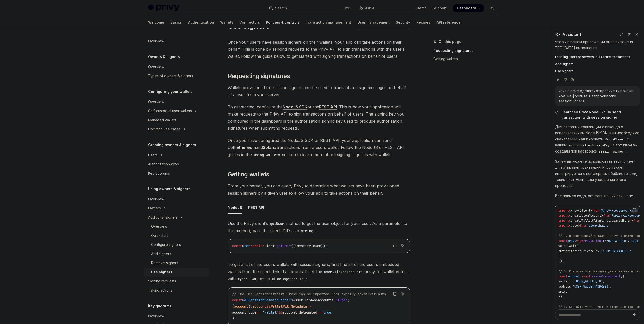 The image size is (644, 324). Describe the element at coordinates (588, 281) in the screenshot. I see `span: 'USER_WALLET_ID'` at that location.